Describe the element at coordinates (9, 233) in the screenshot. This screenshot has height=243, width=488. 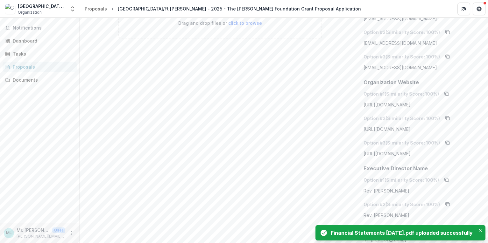
I see `div: Mr. Martin Lewis` at that location.